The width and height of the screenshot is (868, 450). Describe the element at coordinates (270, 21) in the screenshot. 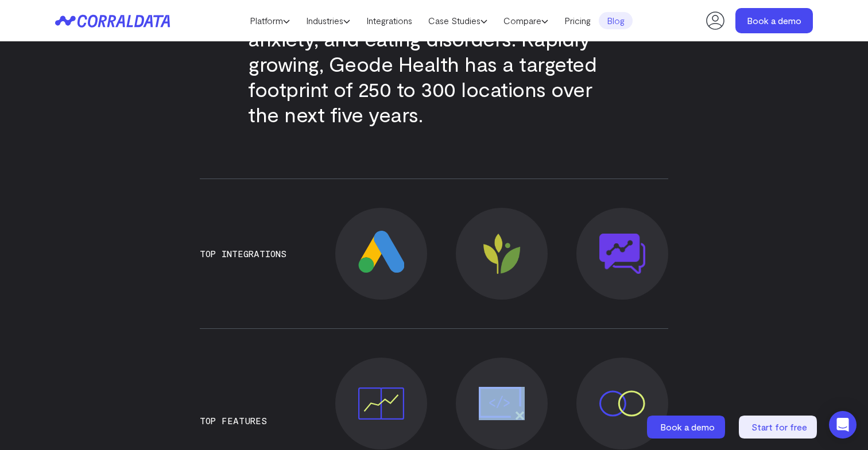

I see `a: Platform` at that location.